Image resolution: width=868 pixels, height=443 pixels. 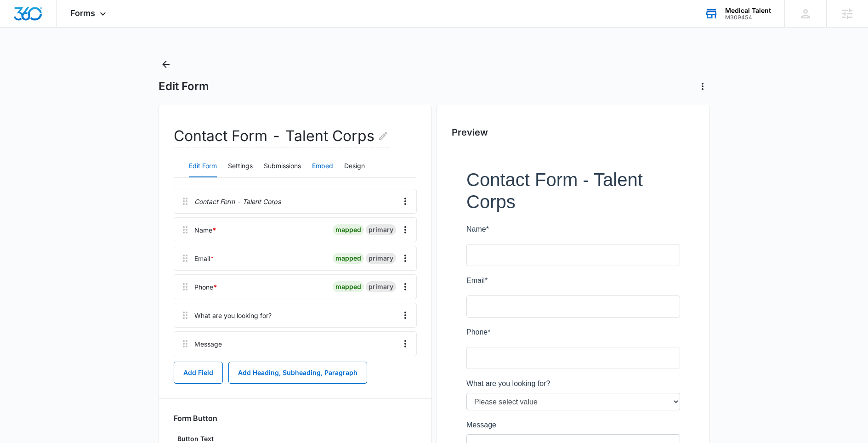 What do you see at coordinates (206, 287) in the screenshot?
I see `div: Phone` at bounding box center [206, 287].